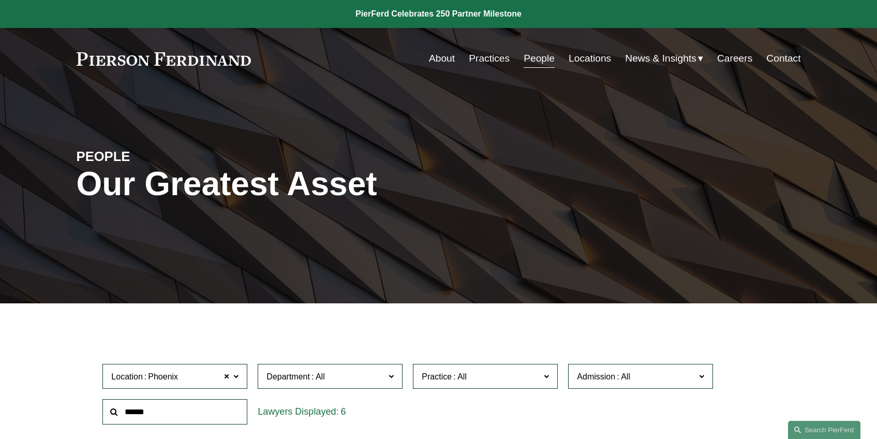  Describe the element at coordinates (825, 430) in the screenshot. I see `a: Search this site` at that location.